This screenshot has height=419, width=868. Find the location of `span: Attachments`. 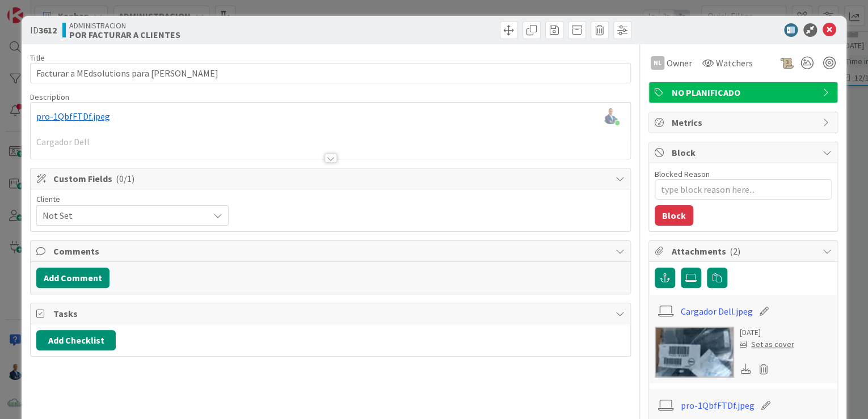

span: Attachments is located at coordinates (744, 251).